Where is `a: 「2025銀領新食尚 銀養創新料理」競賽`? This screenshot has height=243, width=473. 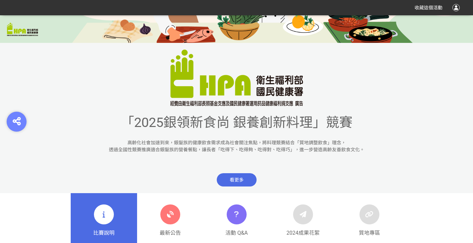 a: 「2025銀領新食尚 銀養創新料理」競賽 is located at coordinates (237, 125).